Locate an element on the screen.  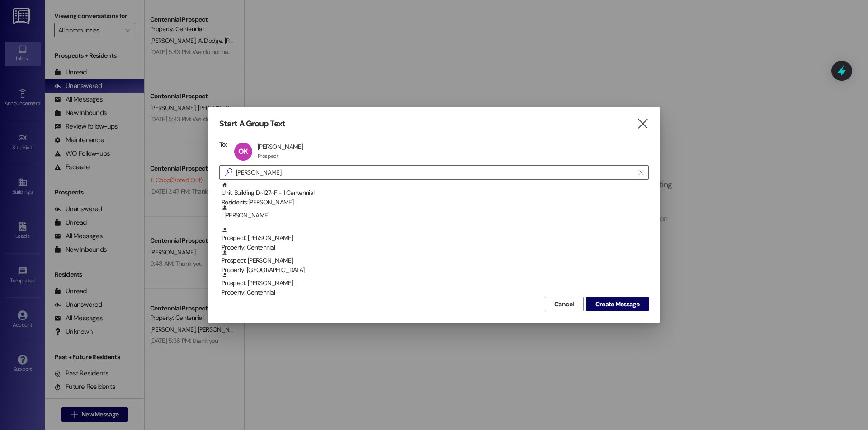
h3: To: is located at coordinates (223, 145).